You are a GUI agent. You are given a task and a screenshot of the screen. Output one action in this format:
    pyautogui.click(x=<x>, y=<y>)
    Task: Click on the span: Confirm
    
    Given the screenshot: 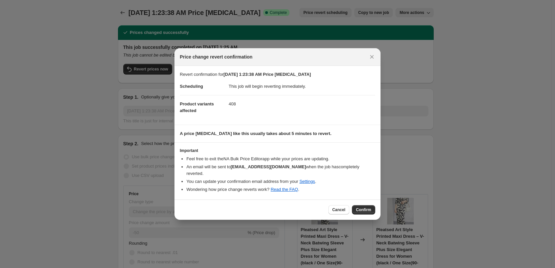 What is the action you would take?
    pyautogui.click(x=363, y=210)
    